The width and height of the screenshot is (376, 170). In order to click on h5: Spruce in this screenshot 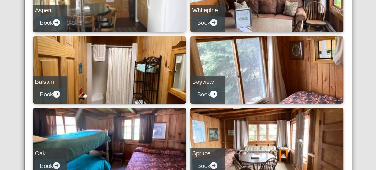, I will do `click(207, 154)`.